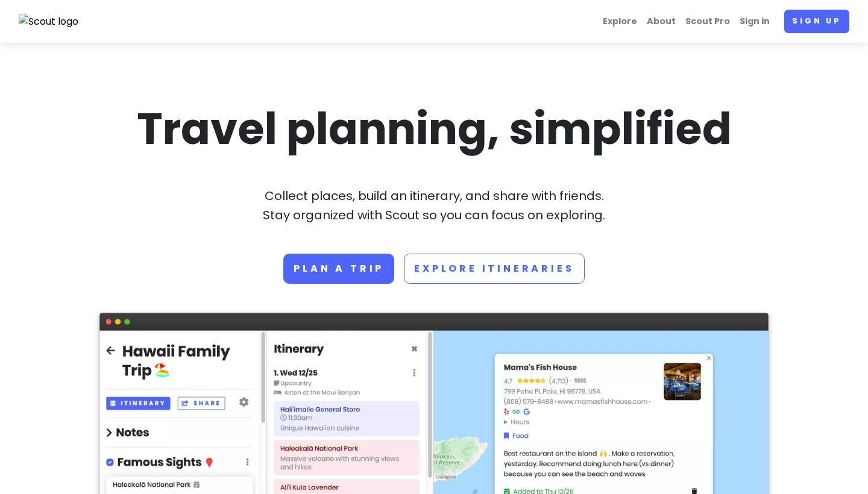 The height and width of the screenshot is (494, 868). Describe the element at coordinates (619, 21) in the screenshot. I see `a: Explore` at that location.